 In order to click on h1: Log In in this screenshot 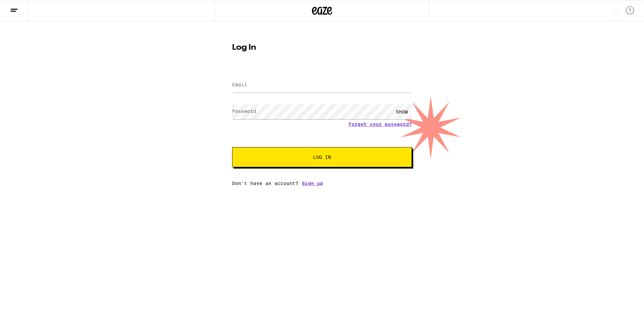, I will do `click(322, 48)`.